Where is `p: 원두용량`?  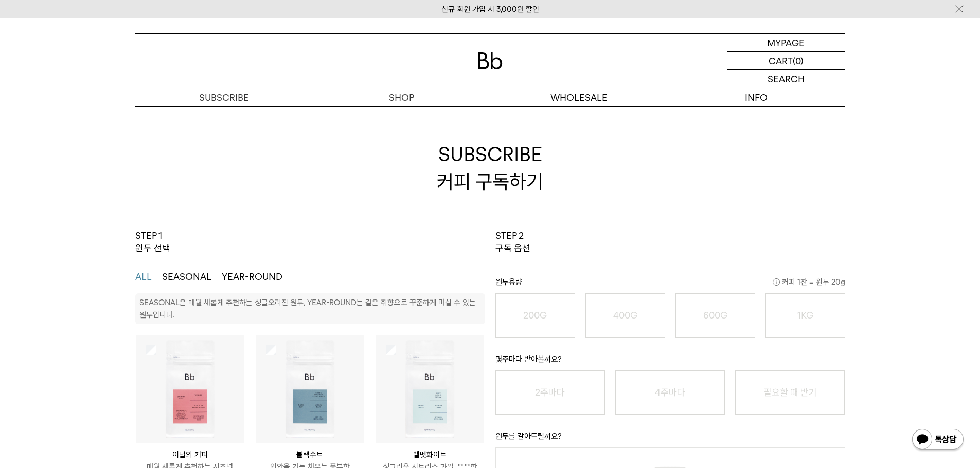
p: 원두용량 is located at coordinates (670, 285).